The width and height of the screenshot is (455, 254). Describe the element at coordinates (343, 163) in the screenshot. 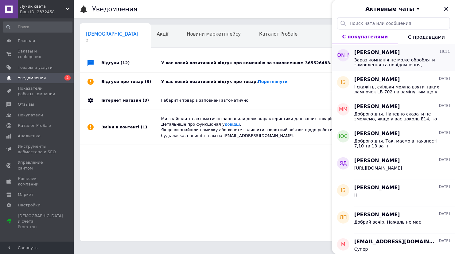

I see `span: ЯД` at that location.